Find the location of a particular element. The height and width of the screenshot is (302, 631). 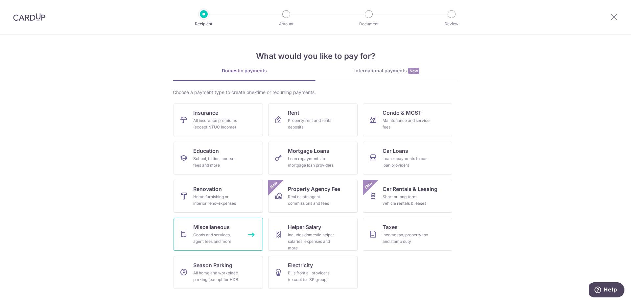

span: Miscellaneous is located at coordinates (211, 227).